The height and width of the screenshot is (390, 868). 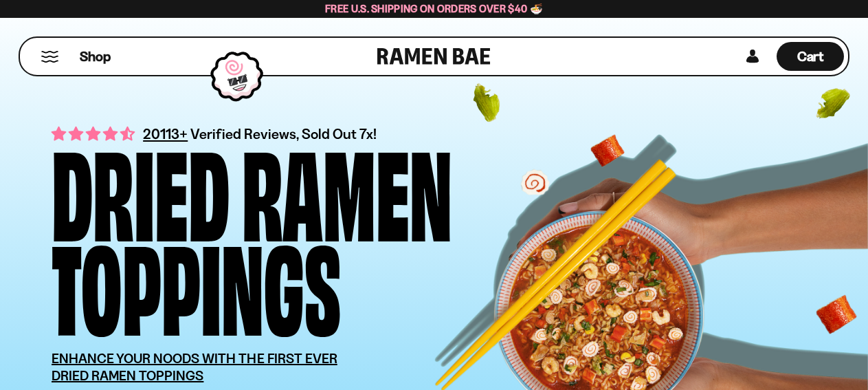 What do you see at coordinates (347, 188) in the screenshot?
I see `div: Ramen` at bounding box center [347, 188].